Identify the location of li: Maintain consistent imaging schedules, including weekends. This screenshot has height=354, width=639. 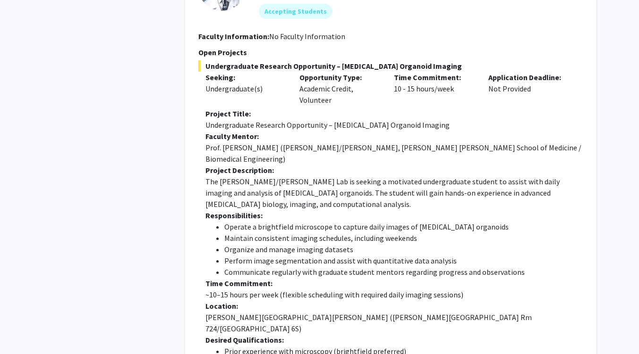
(403, 238).